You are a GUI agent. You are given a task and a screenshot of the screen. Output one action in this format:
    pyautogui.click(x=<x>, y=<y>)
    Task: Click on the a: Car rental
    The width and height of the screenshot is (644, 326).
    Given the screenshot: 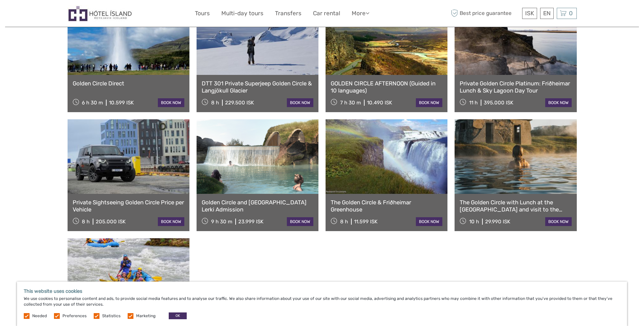 What is the action you would take?
    pyautogui.click(x=326, y=13)
    